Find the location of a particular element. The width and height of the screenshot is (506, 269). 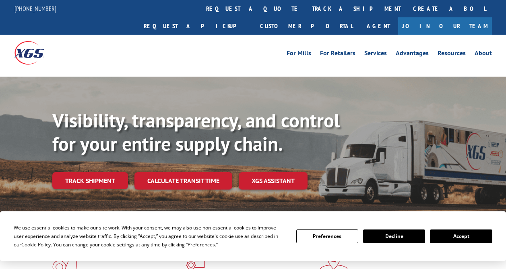

div: We use essential cookies to make our site work. With your consent, we may also use non-essential ... is located at coordinates (150, 236).